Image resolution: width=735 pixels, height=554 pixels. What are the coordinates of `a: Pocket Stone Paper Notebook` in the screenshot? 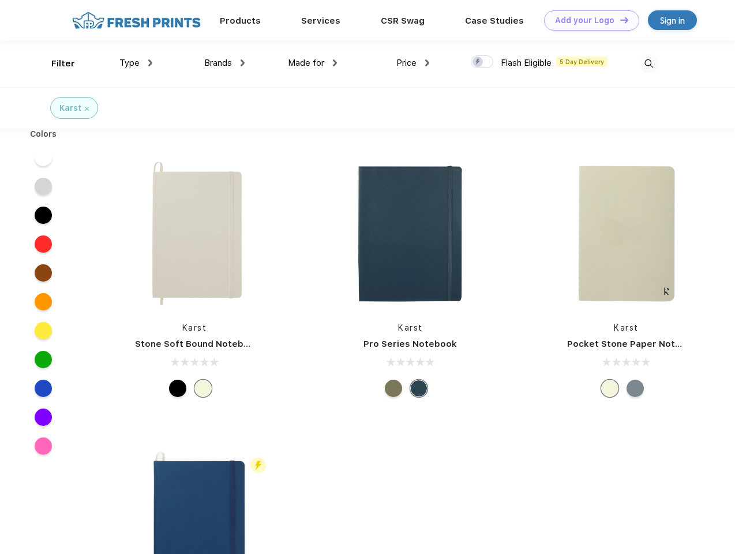 It's located at (635, 344).